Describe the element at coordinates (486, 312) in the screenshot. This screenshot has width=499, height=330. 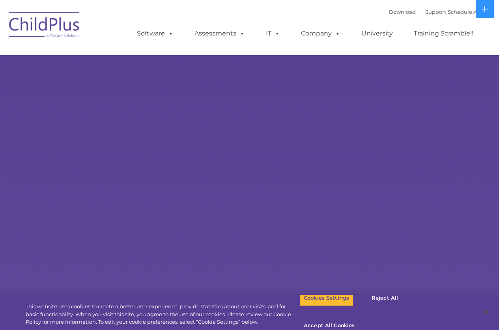
I see `button: Close` at that location.